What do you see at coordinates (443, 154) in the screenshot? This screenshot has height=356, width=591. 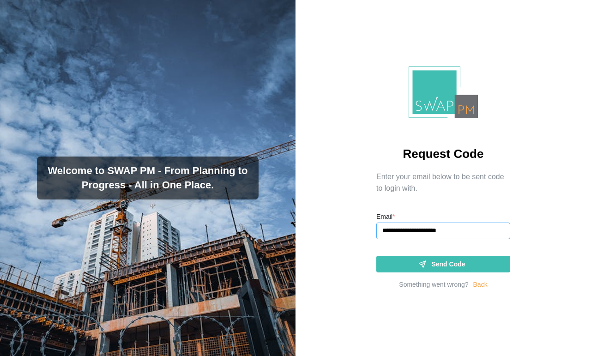 I see `h2: Request Code` at bounding box center [443, 154].